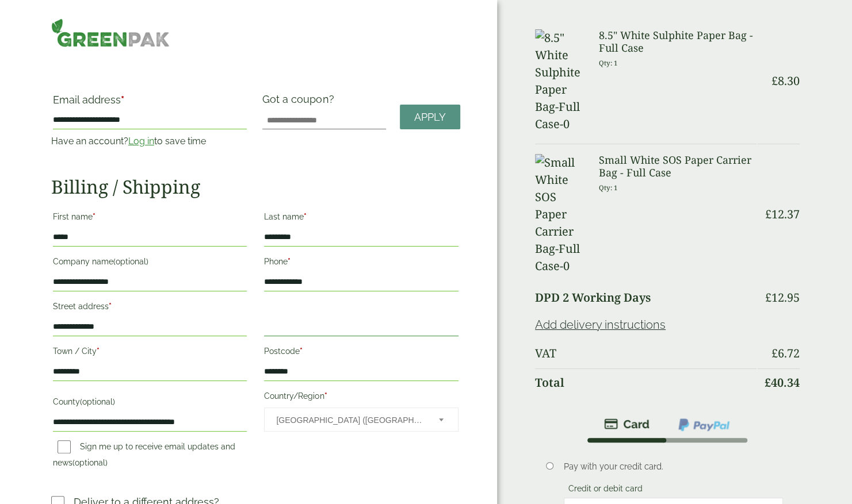 The image size is (852, 504). I want to click on img: ppcp-gateway.png, so click(703, 424).